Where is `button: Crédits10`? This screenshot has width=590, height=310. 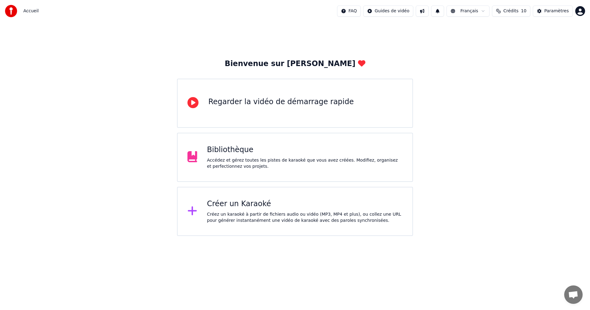
button: Crédits10 is located at coordinates (511, 11).